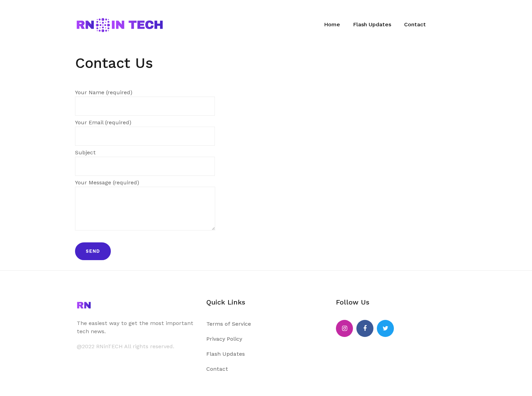  Describe the element at coordinates (396, 302) in the screenshot. I see `h3: Follow Us` at that location.